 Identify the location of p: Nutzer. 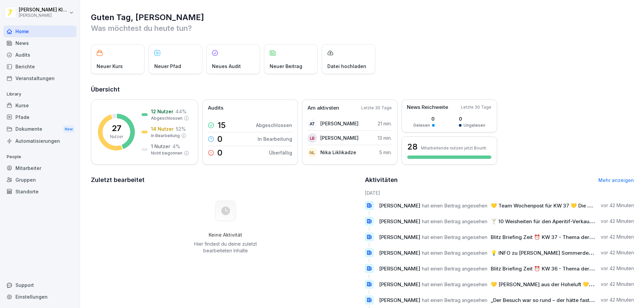
(117, 137).